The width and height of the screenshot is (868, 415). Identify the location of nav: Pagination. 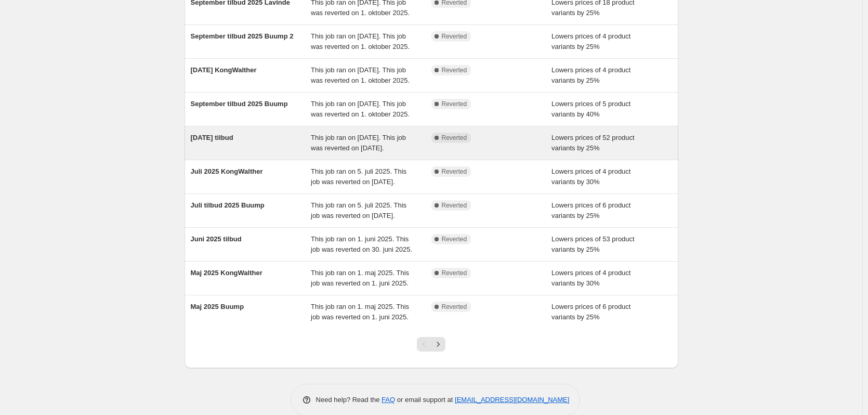
(431, 345).